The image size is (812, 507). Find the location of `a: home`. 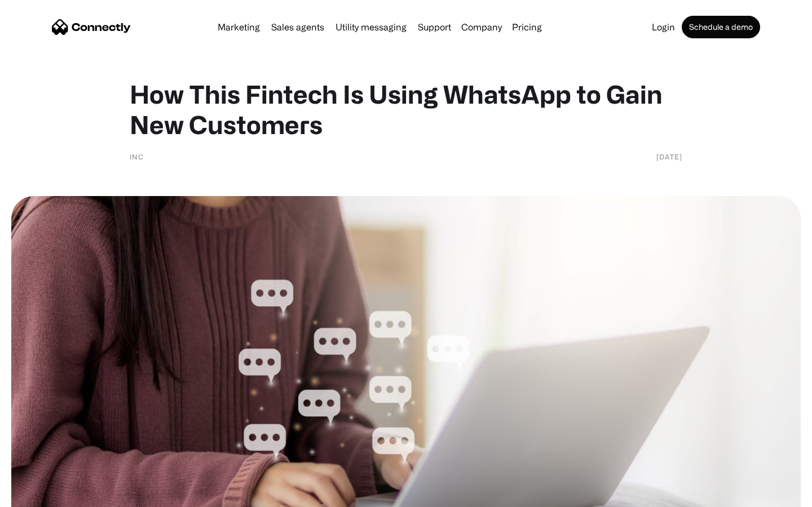

a: home is located at coordinates (92, 27).